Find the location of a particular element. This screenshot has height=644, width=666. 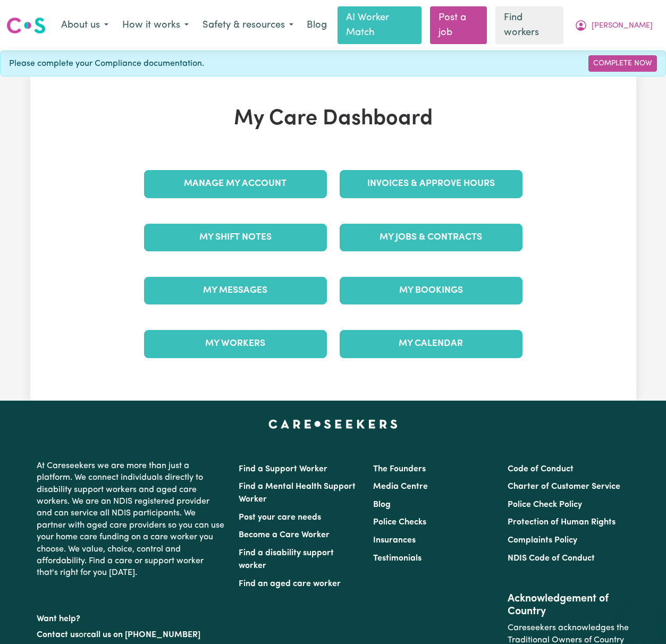

a: Complaints Policy is located at coordinates (542, 541).